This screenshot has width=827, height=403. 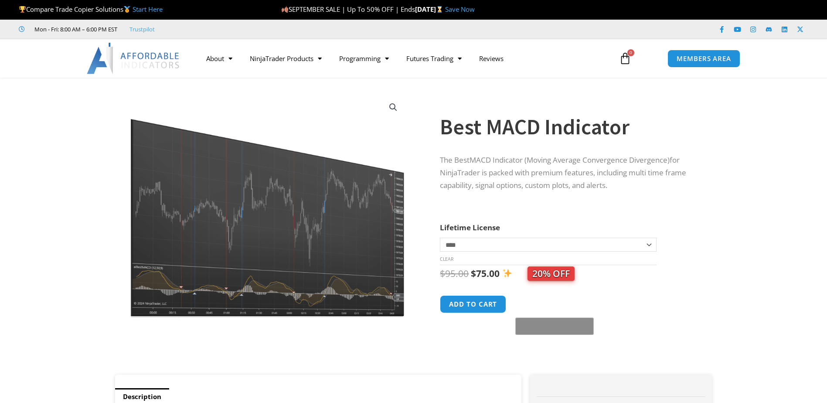 What do you see at coordinates (491, 58) in the screenshot?
I see `a: Reviews` at bounding box center [491, 58].